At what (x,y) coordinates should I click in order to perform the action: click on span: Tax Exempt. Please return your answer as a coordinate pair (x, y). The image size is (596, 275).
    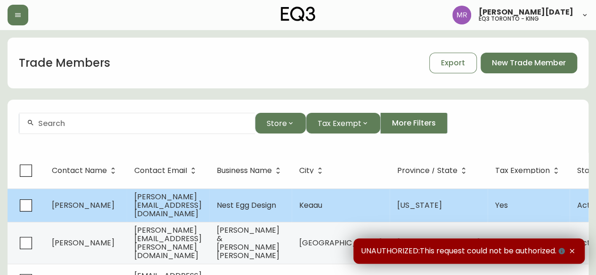
    Looking at the image, I should click on (339, 123).